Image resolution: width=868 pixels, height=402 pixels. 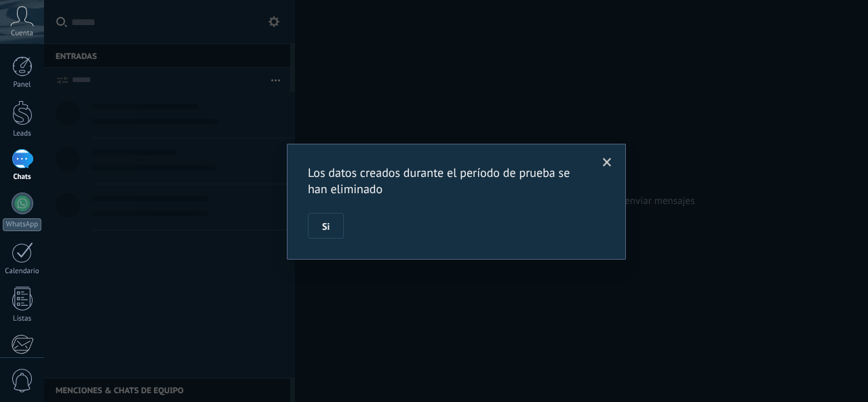 What do you see at coordinates (22, 177) in the screenshot?
I see `div: Chats` at bounding box center [22, 177].